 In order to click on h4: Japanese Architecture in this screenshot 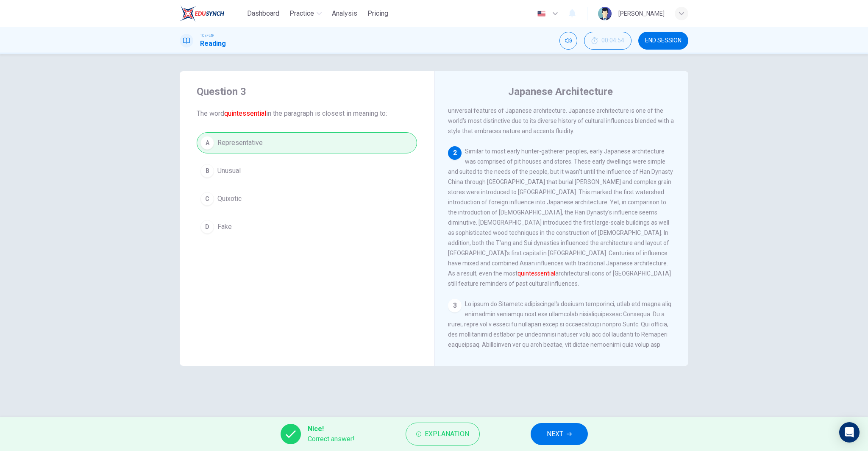, I will do `click(560, 92)`.